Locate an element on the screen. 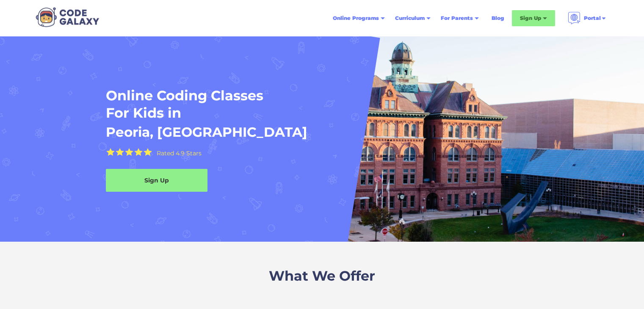 The width and height of the screenshot is (644, 309). a: Sign Up is located at coordinates (156, 180).